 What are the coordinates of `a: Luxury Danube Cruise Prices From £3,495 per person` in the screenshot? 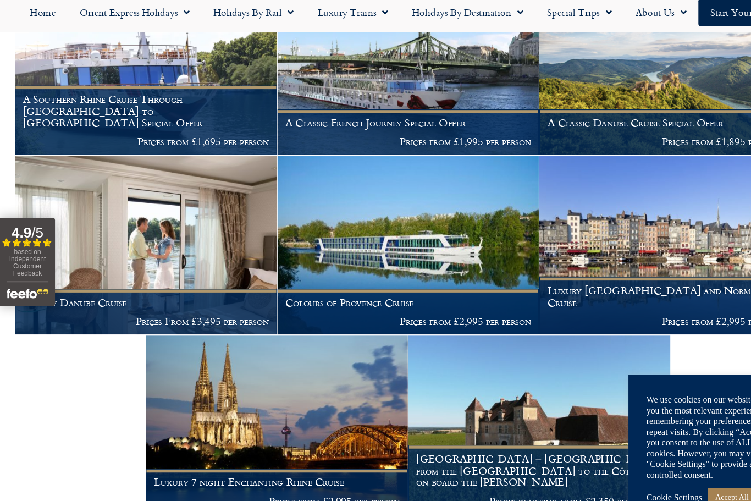 It's located at (134, 233).